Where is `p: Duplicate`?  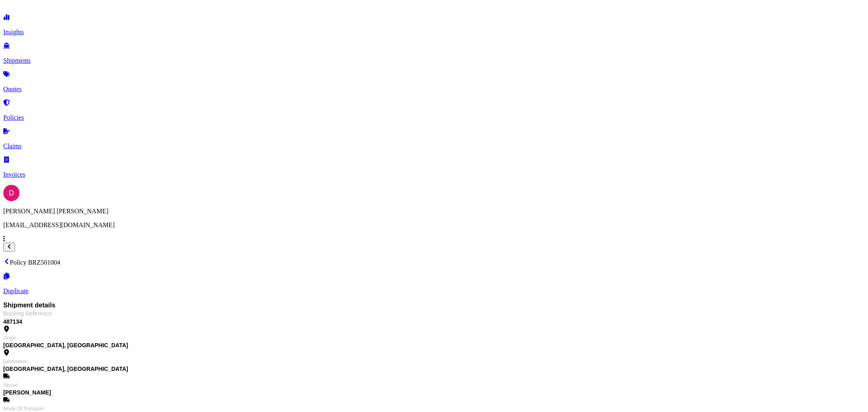
p: Duplicate is located at coordinates (433, 291).